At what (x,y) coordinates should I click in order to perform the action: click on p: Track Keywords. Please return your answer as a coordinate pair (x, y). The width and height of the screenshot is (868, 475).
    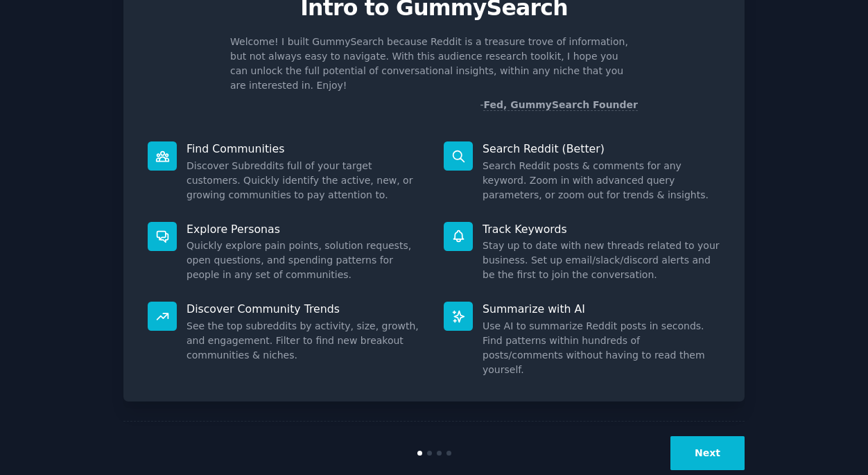
    Looking at the image, I should click on (601, 229).